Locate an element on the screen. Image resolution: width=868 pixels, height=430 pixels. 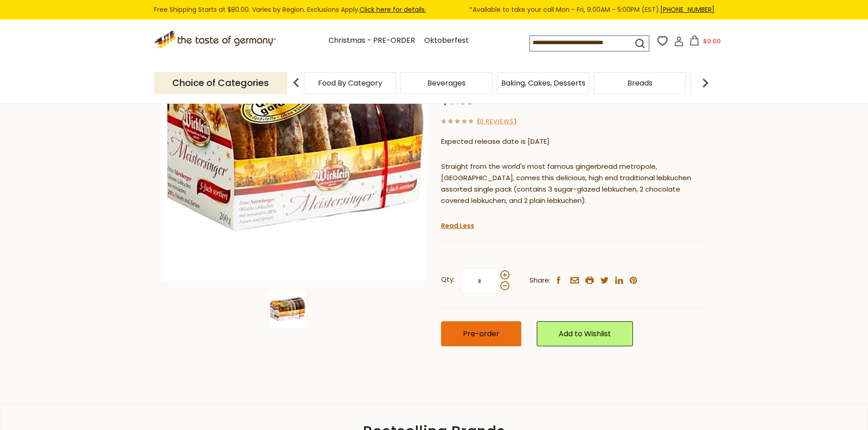
button: $0.00 is located at coordinates (705, 42).